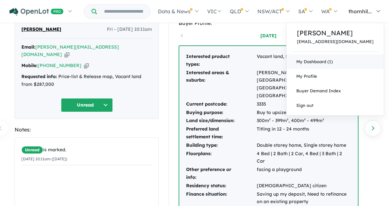 The height and width of the screenshot is (206, 389). What do you see at coordinates (303, 113) in the screenshot?
I see `td: Buy to upsize` at bounding box center [303, 113].